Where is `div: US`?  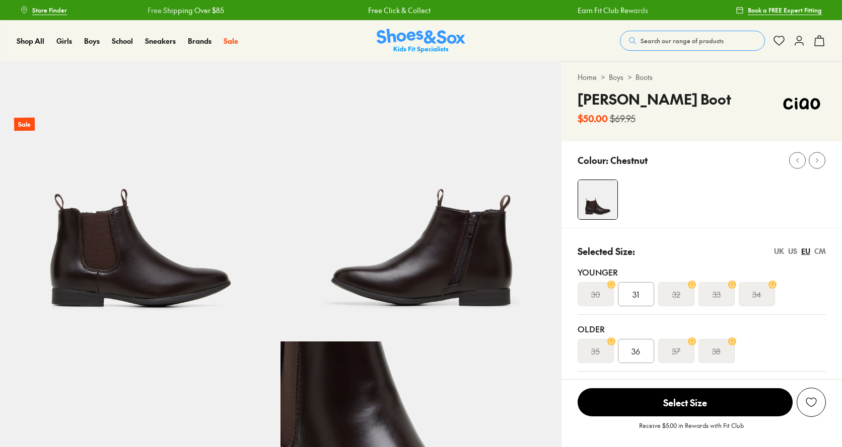
div: US is located at coordinates (792, 251).